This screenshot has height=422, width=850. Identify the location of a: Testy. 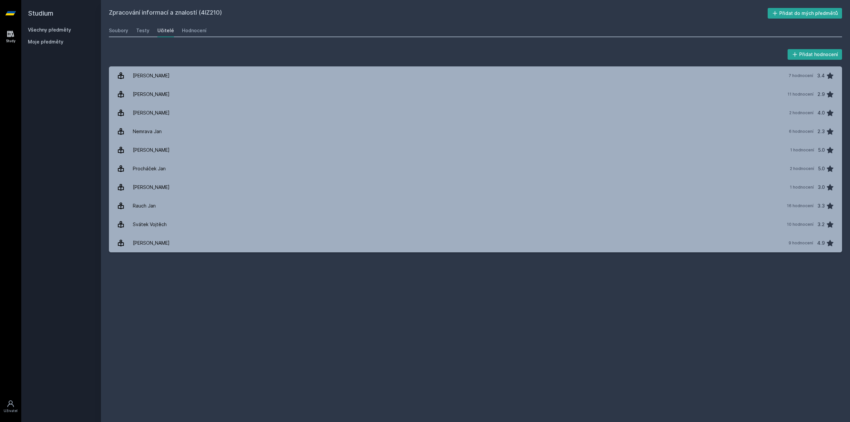
(143, 31).